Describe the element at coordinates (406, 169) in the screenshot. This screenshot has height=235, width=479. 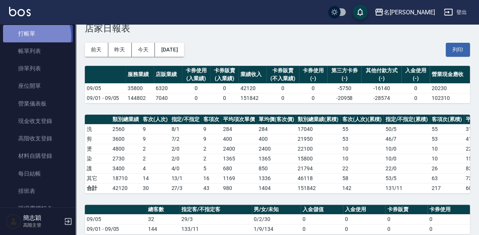
I see `td: 22 / 0` at that location.